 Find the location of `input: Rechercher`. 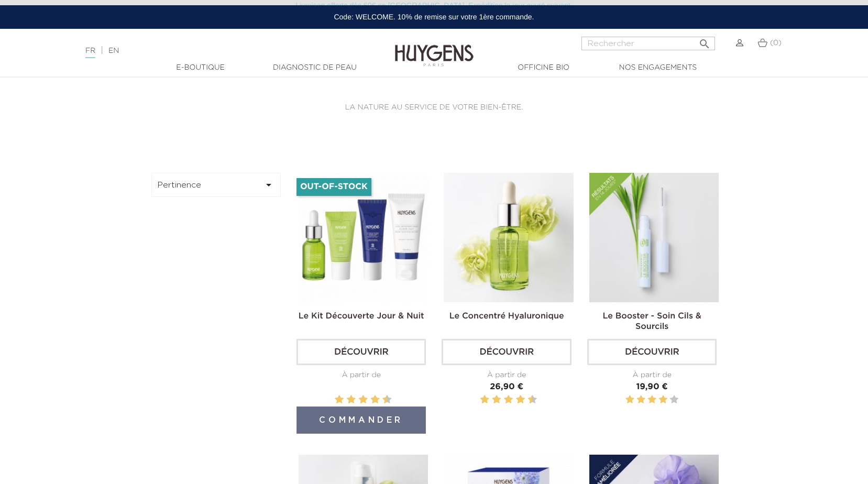

input: Rechercher is located at coordinates (648, 44).